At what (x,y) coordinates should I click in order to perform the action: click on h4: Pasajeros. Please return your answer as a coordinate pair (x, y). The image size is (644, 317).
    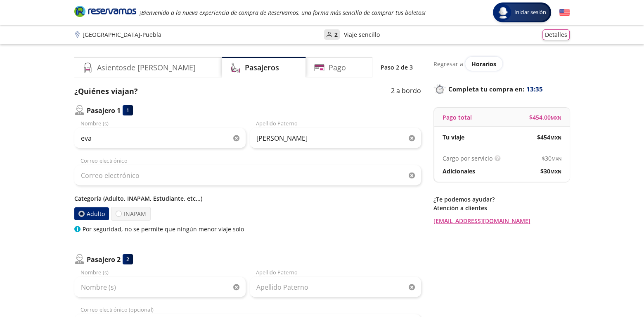
    Looking at the image, I should click on (262, 68).